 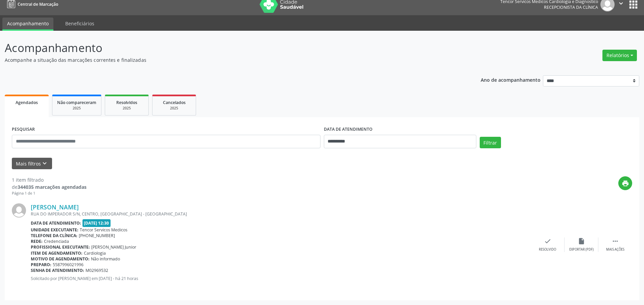 I want to click on span: Cardiologia, so click(x=95, y=253).